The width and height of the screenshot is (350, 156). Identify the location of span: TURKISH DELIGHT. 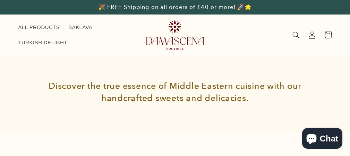
(43, 43).